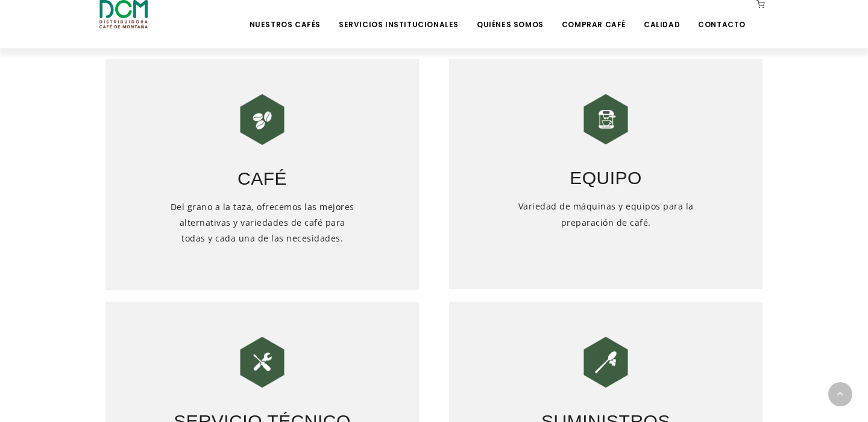  What do you see at coordinates (606, 238) in the screenshot?
I see `h5: Variedad de máquinas y equipos para la preparación de café.` at bounding box center [606, 238].